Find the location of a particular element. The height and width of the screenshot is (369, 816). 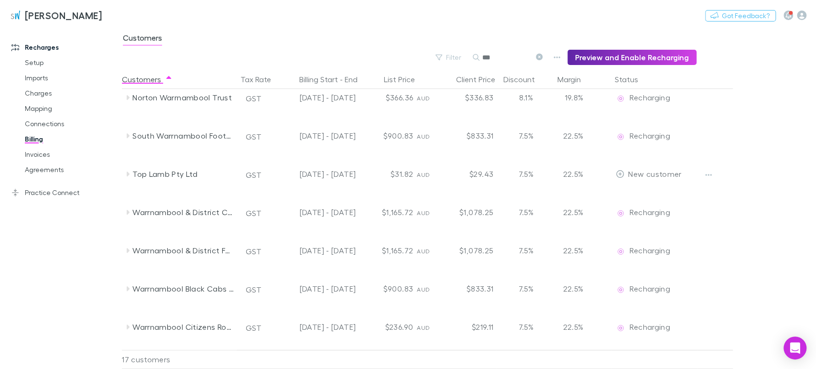

a: Imports is located at coordinates (72, 78).